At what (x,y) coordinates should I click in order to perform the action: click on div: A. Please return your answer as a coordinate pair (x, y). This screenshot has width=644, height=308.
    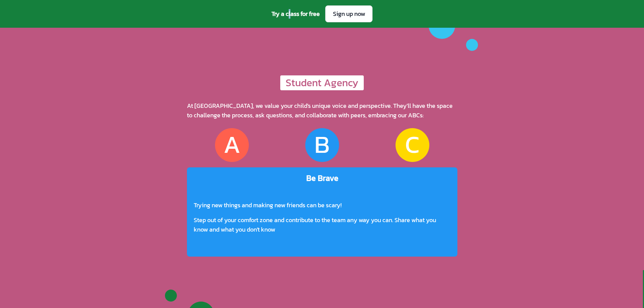
    Looking at the image, I should click on (232, 145).